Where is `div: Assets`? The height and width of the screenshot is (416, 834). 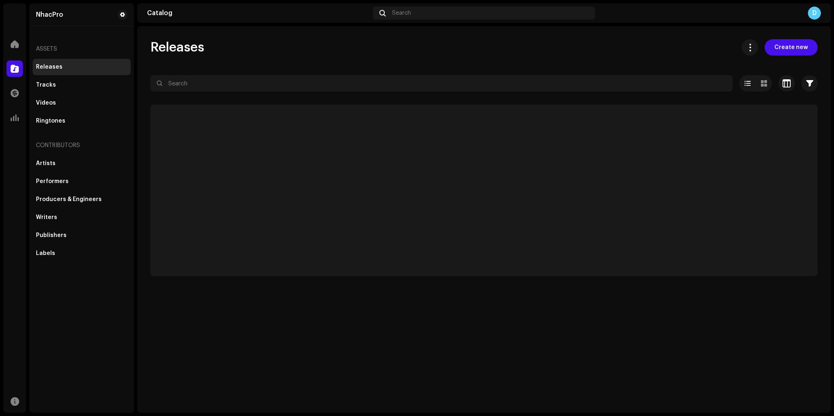 div: Assets is located at coordinates (82, 49).